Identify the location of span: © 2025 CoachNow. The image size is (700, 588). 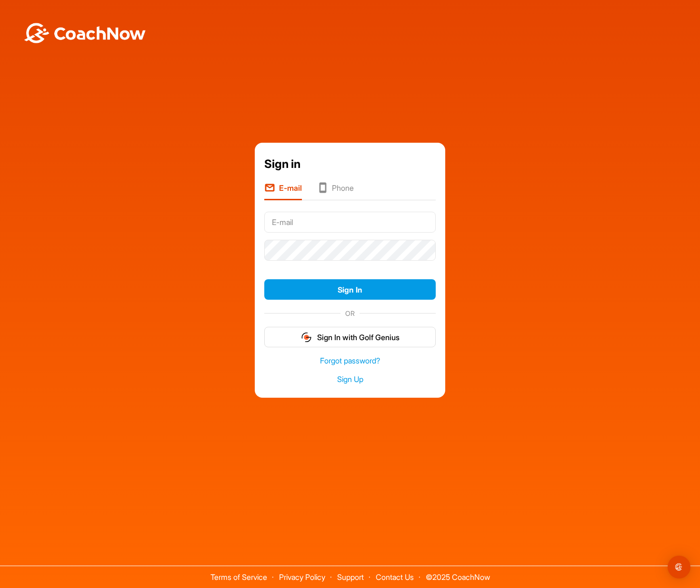
(457, 573).